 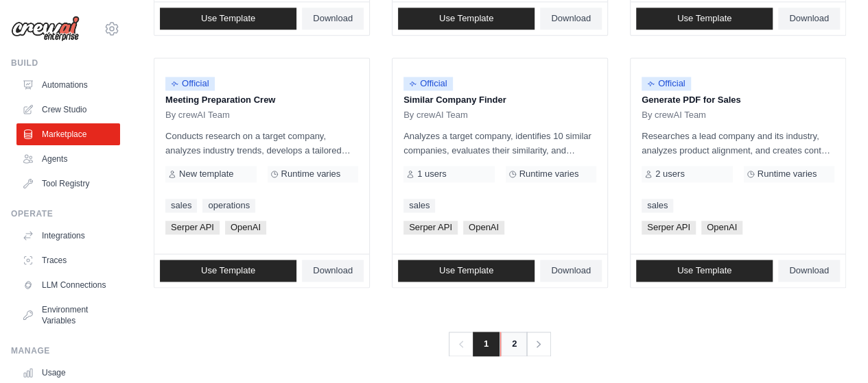 What do you see at coordinates (499, 100) in the screenshot?
I see `p: Similar Company Finder` at bounding box center [499, 100].